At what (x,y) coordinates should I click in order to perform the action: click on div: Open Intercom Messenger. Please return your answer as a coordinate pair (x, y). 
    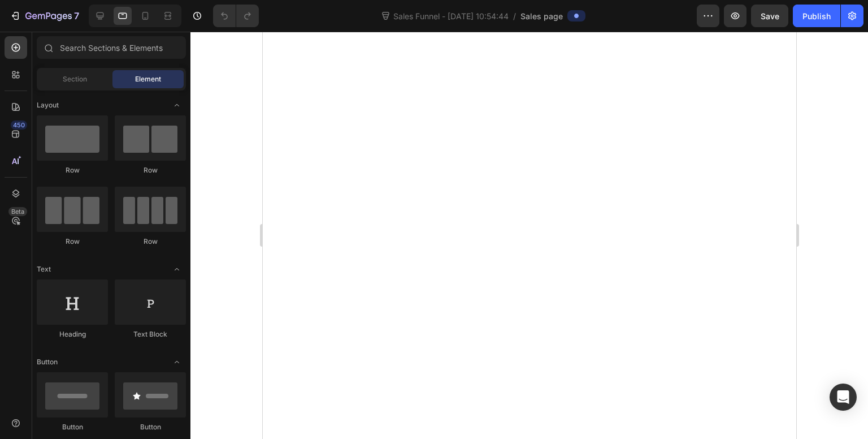
    Looking at the image, I should click on (843, 397).